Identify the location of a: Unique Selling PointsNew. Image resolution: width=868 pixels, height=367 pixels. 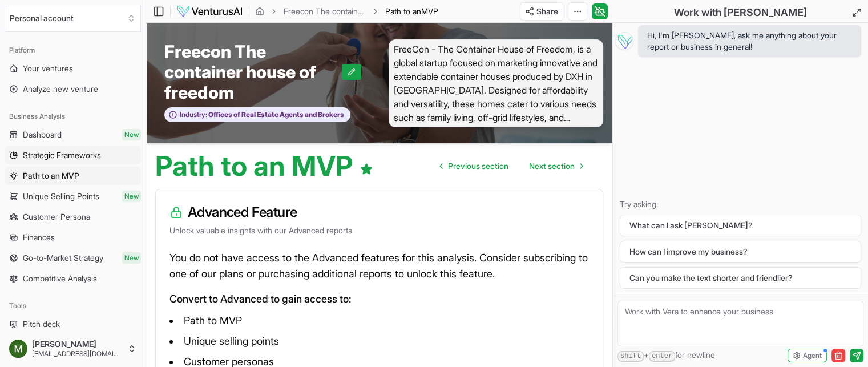
(72, 197).